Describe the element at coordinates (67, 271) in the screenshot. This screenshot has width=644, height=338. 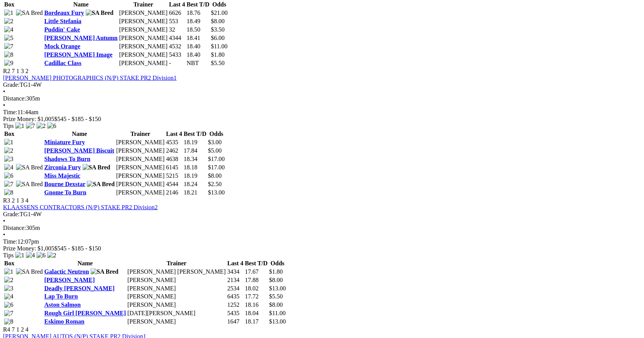
I see `a: Galactic Neutron` at that location.